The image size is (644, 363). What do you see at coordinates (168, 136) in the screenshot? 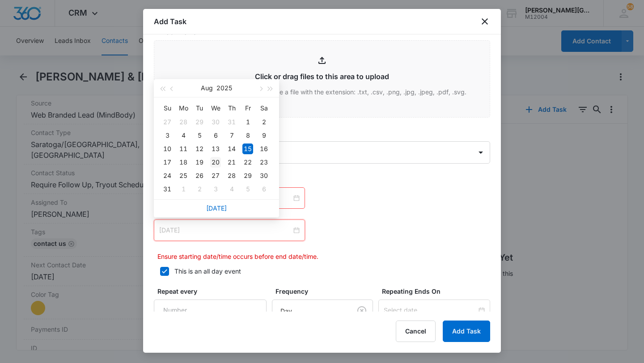
I see `td: 2025-08-03` at bounding box center [168, 136].